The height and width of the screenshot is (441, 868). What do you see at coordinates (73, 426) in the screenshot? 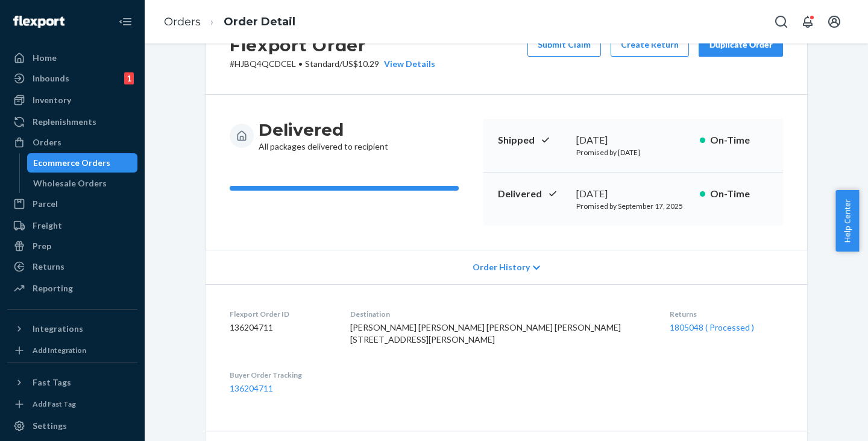
I see `a: Settings` at bounding box center [73, 426].